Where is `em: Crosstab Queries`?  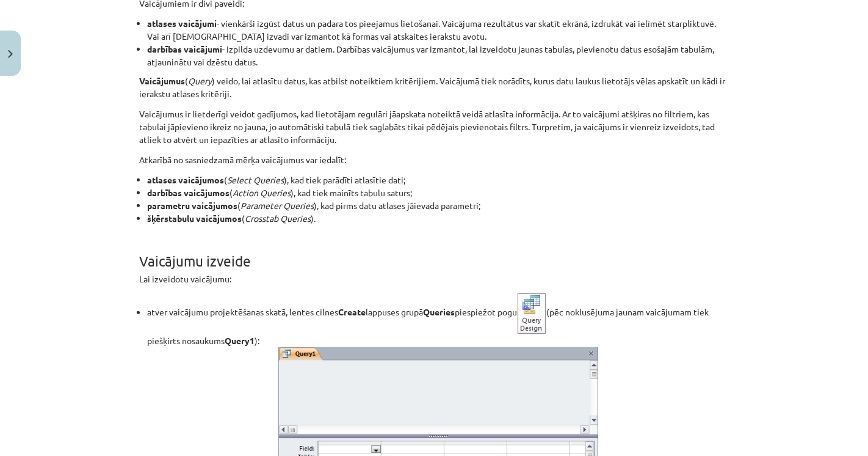 em: Crosstab Queries is located at coordinates (278, 218).